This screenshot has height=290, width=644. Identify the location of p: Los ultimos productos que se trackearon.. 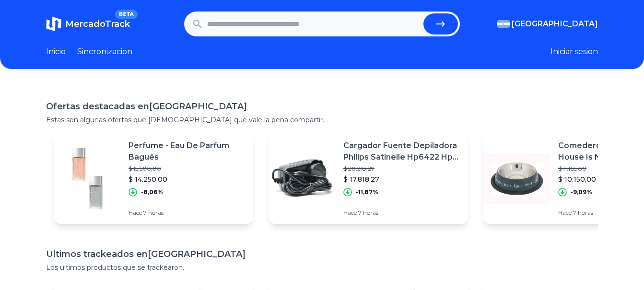
(322, 268).